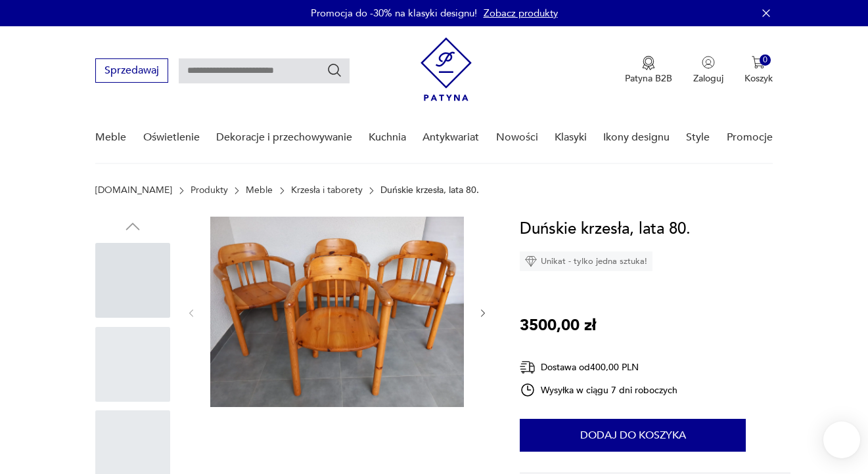  Describe the element at coordinates (531, 261) in the screenshot. I see `img: Ikona diamentu` at that location.